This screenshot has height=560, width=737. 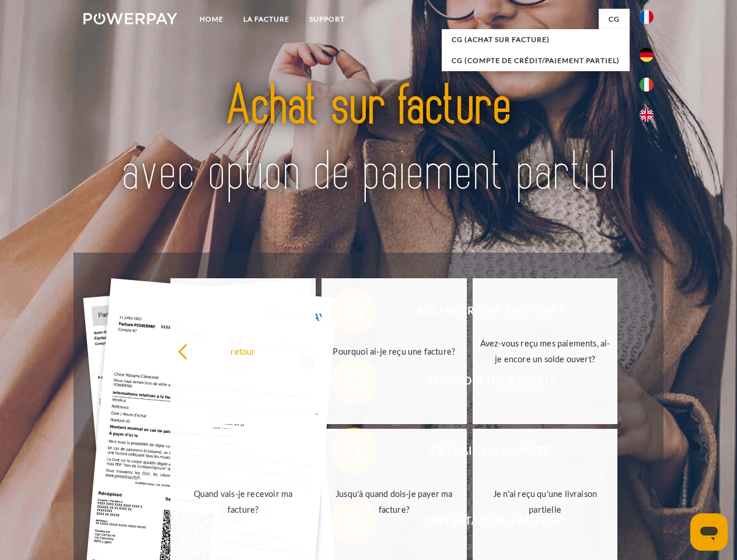 What do you see at coordinates (536, 61) in the screenshot?
I see `a: CG (Compte de crédit/paiement partiel)` at bounding box center [536, 61].